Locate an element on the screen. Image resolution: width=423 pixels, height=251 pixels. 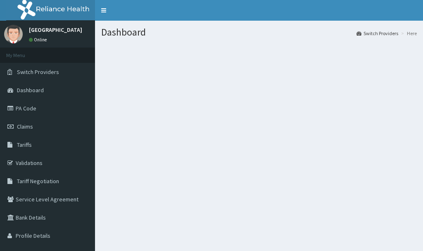
a: Online is located at coordinates (39, 40).